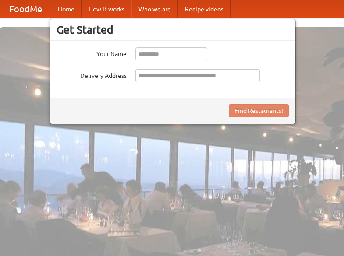  Describe the element at coordinates (91, 74) in the screenshot. I see `label: Delivery Address` at that location.